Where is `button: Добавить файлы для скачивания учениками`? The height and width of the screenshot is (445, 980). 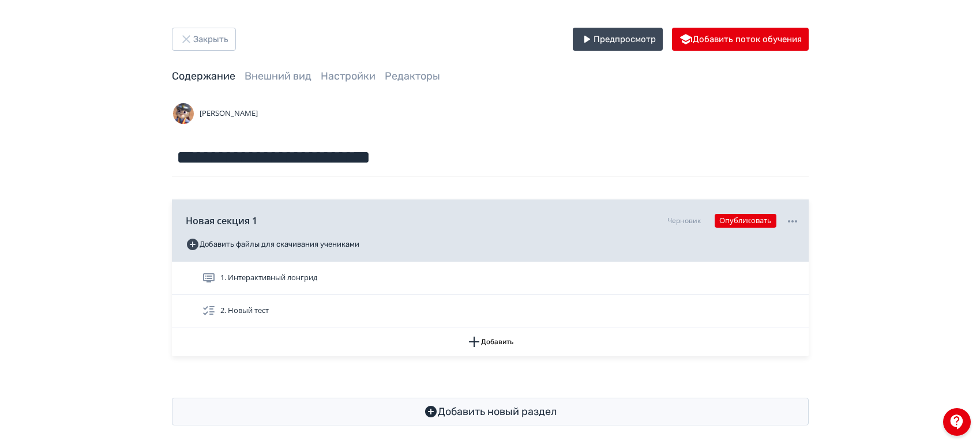
button: Добавить файлы для скачивания учениками is located at coordinates (272, 245).